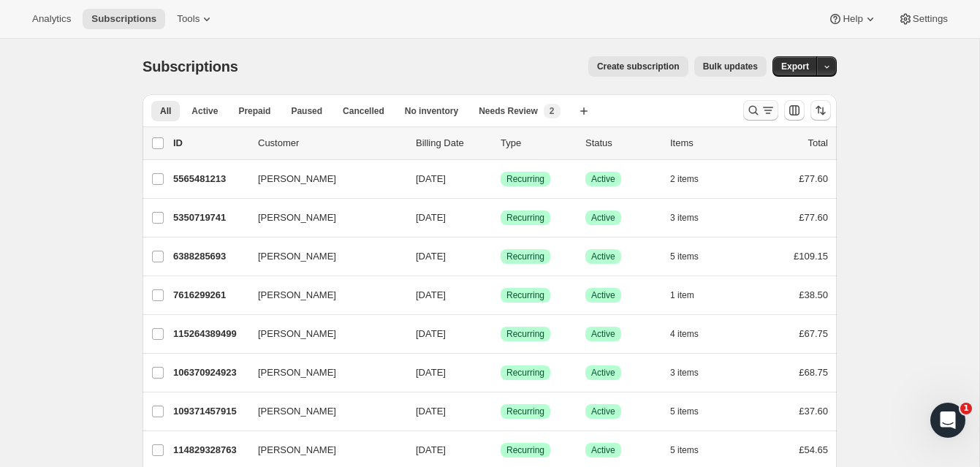 The width and height of the screenshot is (980, 467). Describe the element at coordinates (209, 295) in the screenshot. I see `p: 7616299261` at that location.